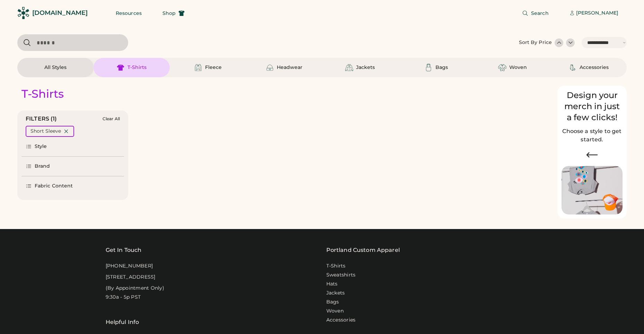 The height and width of the screenshot is (334, 644). I want to click on a: Bags, so click(332, 302).